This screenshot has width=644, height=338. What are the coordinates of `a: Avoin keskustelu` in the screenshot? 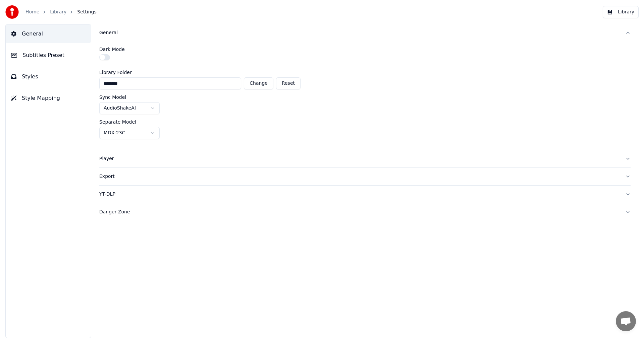 It's located at (626, 322).